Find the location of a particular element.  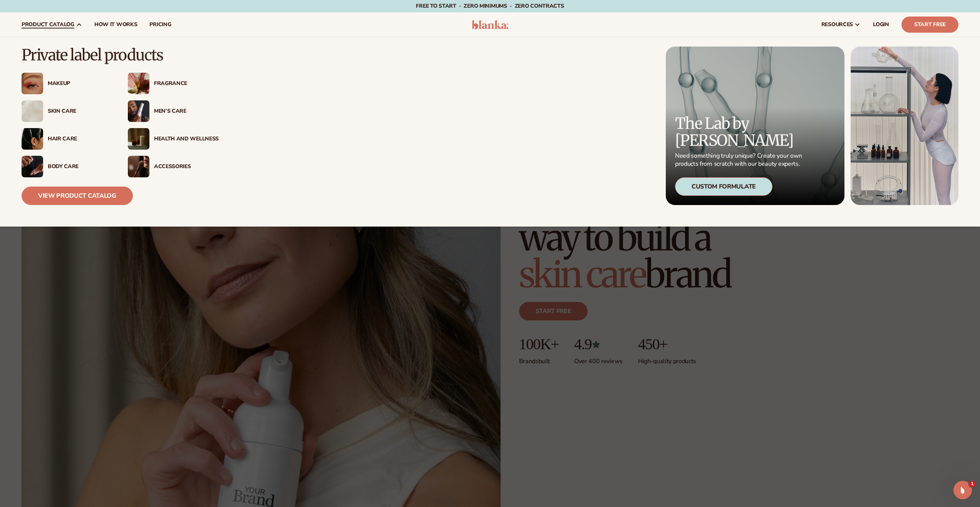

div: Makeup is located at coordinates (80, 83).